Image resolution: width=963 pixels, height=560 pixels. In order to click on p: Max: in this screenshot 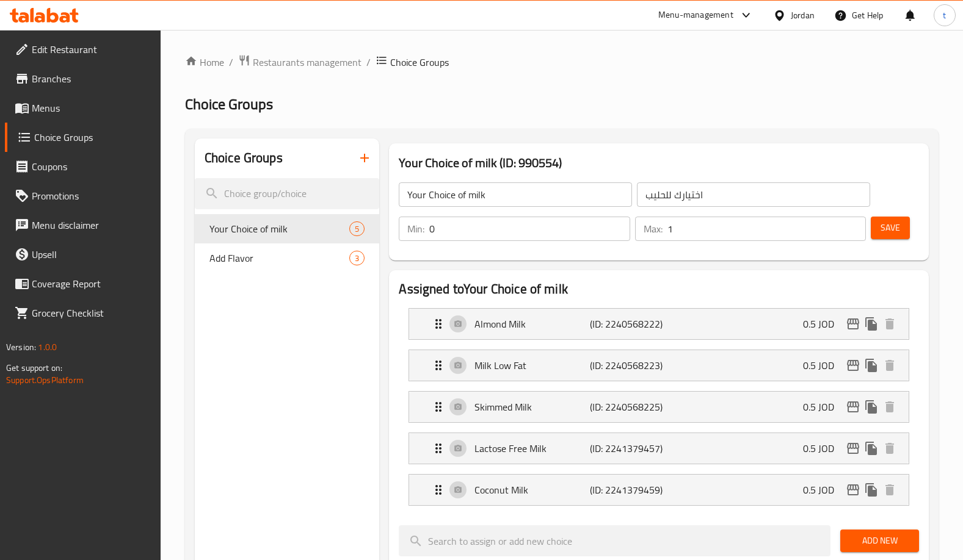, I will do `click(653, 229)`.